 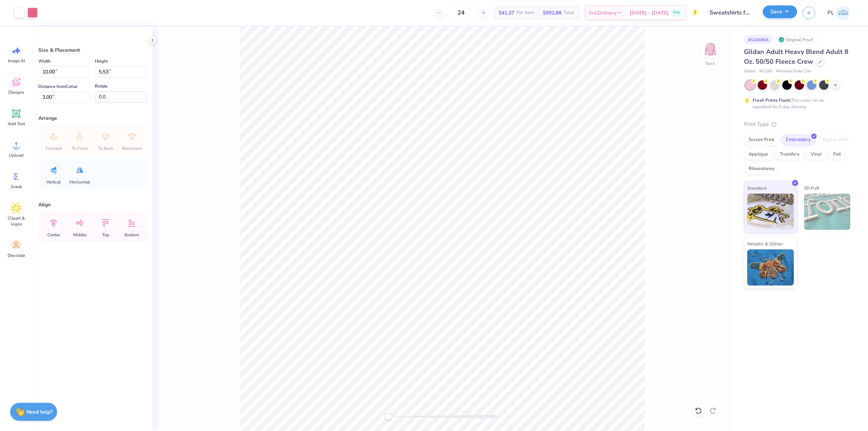 I want to click on div: Size & Placement, so click(x=93, y=50).